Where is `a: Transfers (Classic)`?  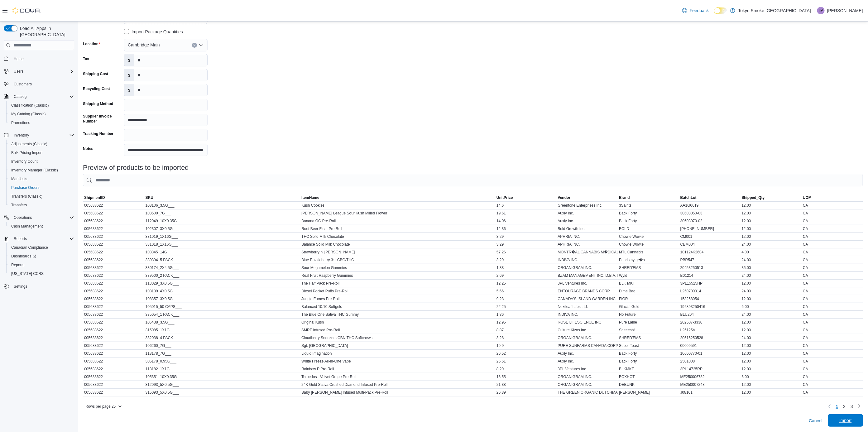 a: Transfers (Classic) is located at coordinates (27, 196).